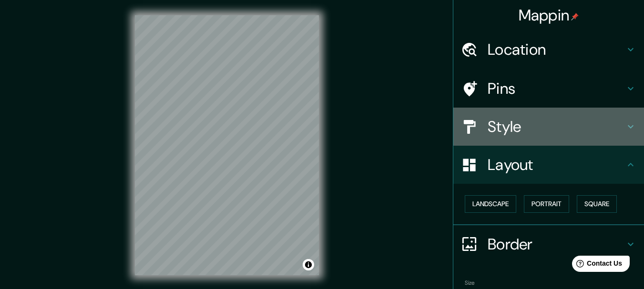  I want to click on button: Portrait, so click(546, 204).